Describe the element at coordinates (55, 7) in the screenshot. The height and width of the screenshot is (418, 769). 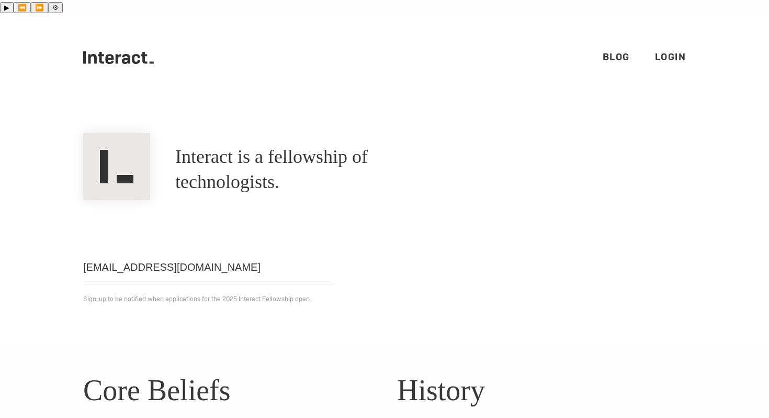
I see `button: Settings` at that location.